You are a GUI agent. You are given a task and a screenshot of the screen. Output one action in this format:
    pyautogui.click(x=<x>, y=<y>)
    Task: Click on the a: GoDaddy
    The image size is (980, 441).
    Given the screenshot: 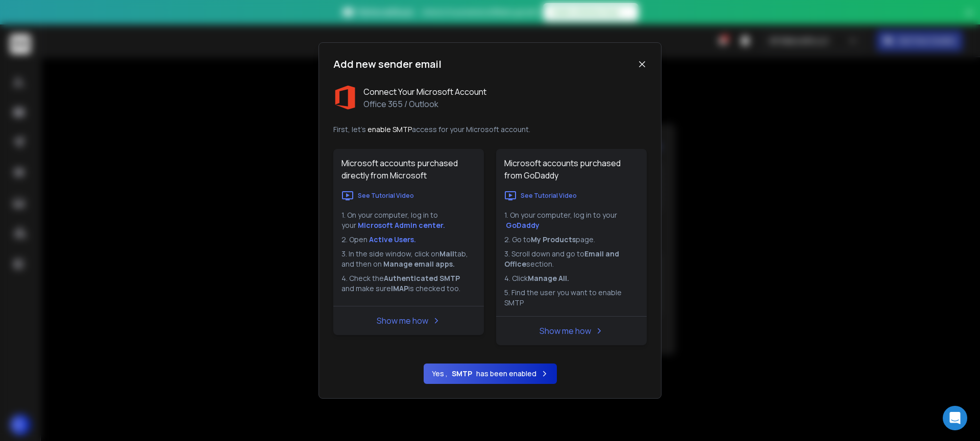 What is the action you would take?
    pyautogui.click(x=522, y=225)
    